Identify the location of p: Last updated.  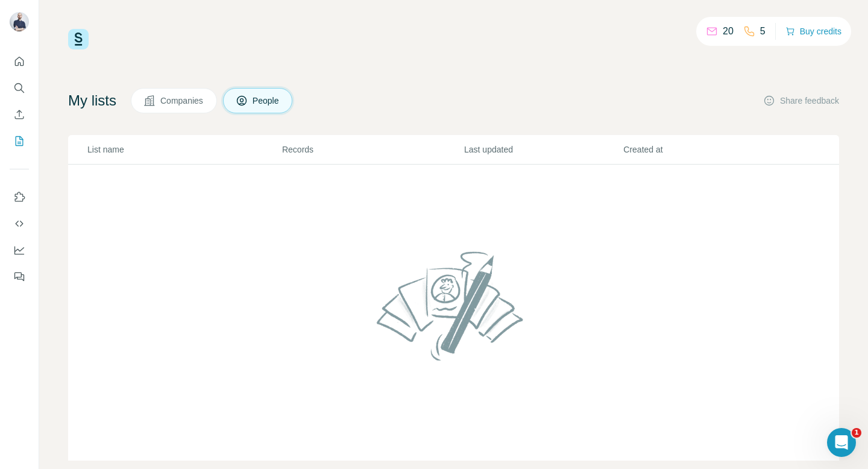
(543, 150).